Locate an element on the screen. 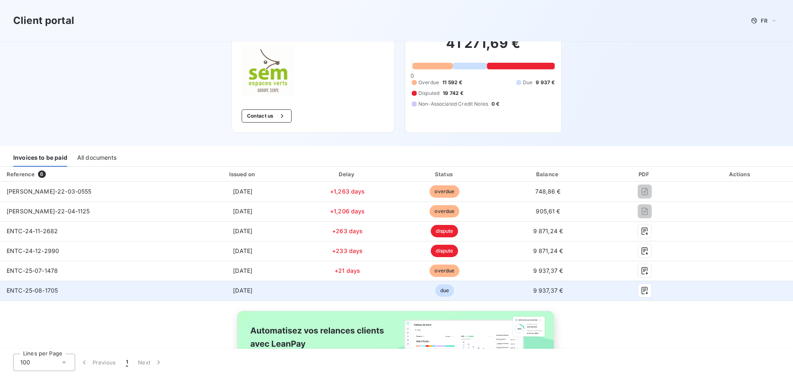  span: ENTC-25-08-1705 is located at coordinates (32, 290).